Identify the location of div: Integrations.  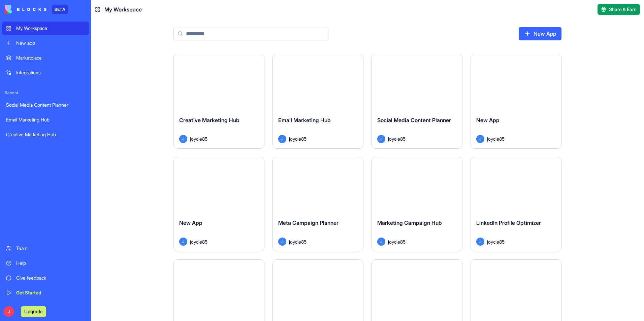
(50, 73).